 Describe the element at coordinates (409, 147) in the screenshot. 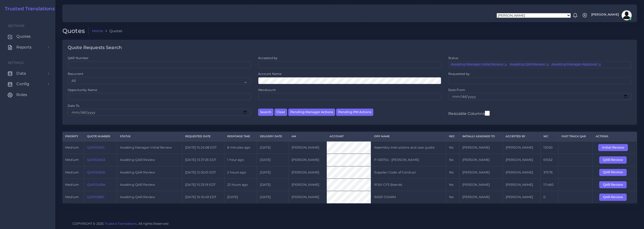

I see `td: Assembly instructions and user guide` at that location.